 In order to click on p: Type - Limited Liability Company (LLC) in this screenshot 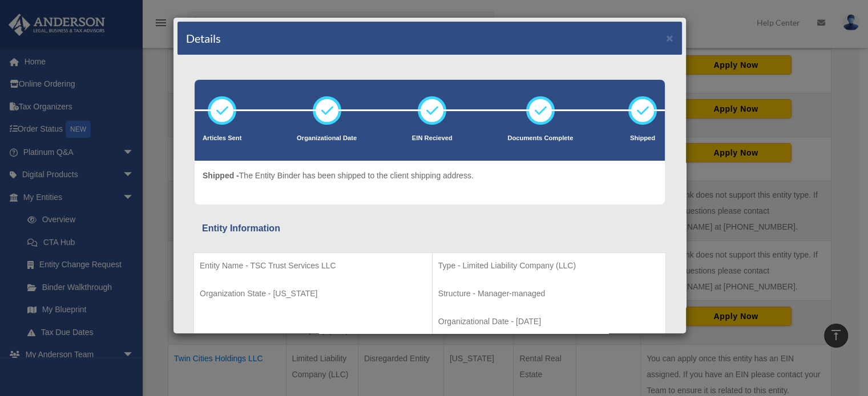, I will do `click(549, 266)`.